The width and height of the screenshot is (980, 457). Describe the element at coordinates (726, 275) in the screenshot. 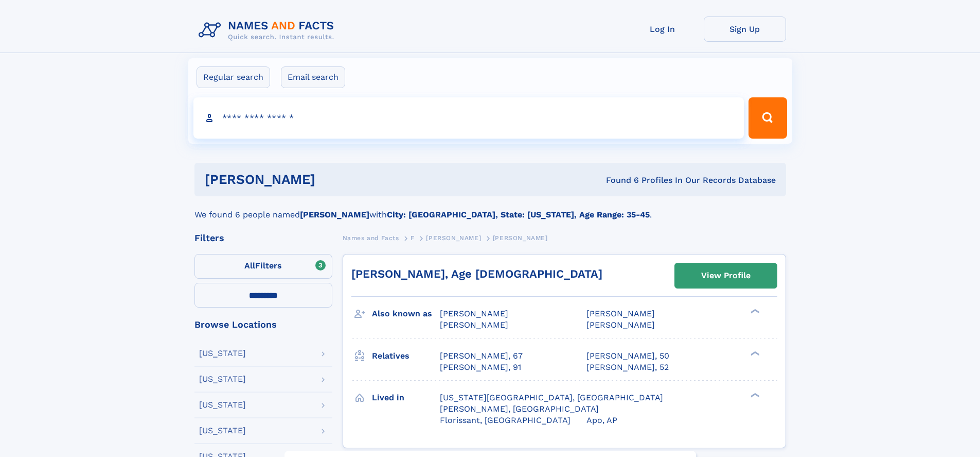

I see `div: View Profile` at that location.